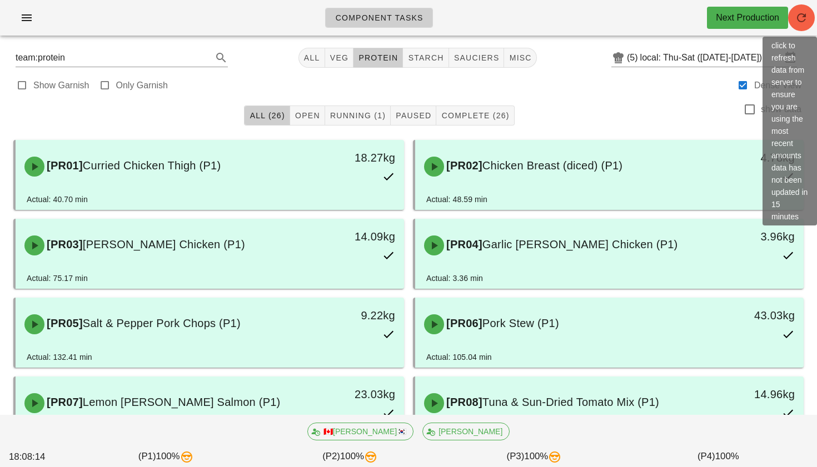 This screenshot has width=817, height=467. I want to click on span: Paused, so click(413, 116).